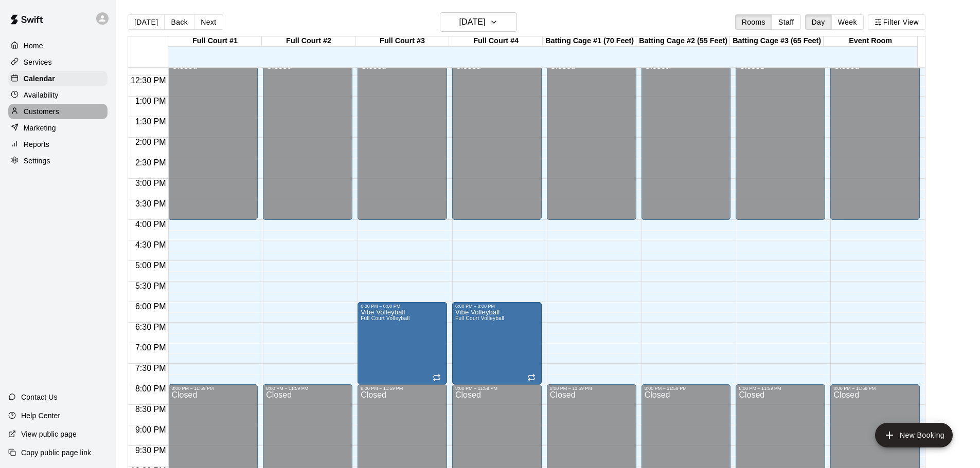 The height and width of the screenshot is (468, 980). What do you see at coordinates (57, 161) in the screenshot?
I see `div: Settings` at bounding box center [57, 161].